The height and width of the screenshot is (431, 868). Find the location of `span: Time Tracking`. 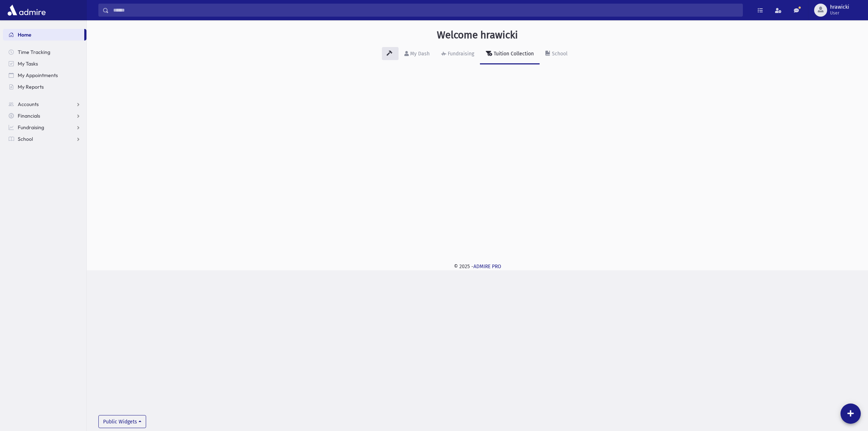

span: Time Tracking is located at coordinates (34, 52).